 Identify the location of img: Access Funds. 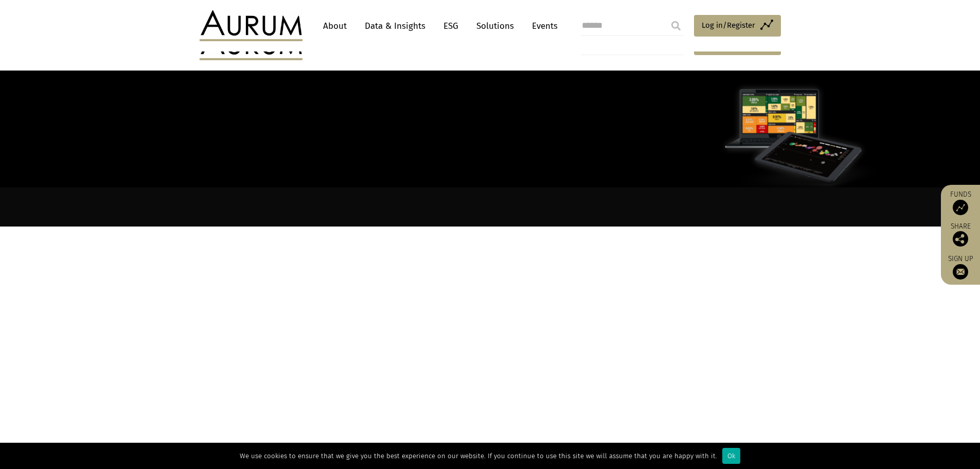
(960, 207).